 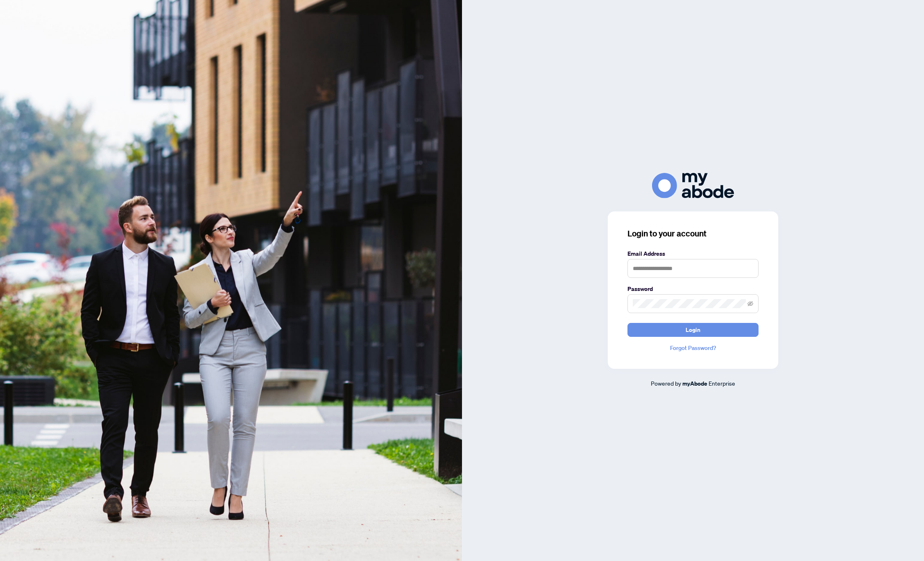 What do you see at coordinates (750, 304) in the screenshot?
I see `span: eye-invisible` at bounding box center [750, 304].